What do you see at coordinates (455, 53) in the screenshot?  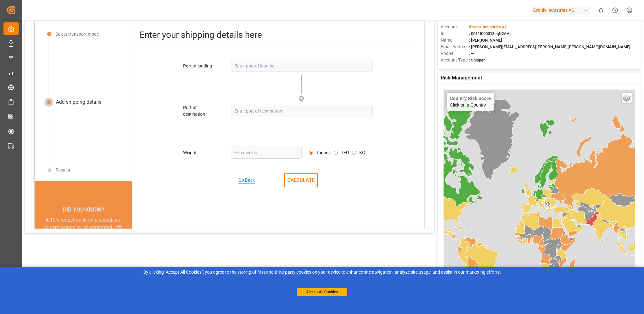 I see `span: Phone` at bounding box center [455, 53].